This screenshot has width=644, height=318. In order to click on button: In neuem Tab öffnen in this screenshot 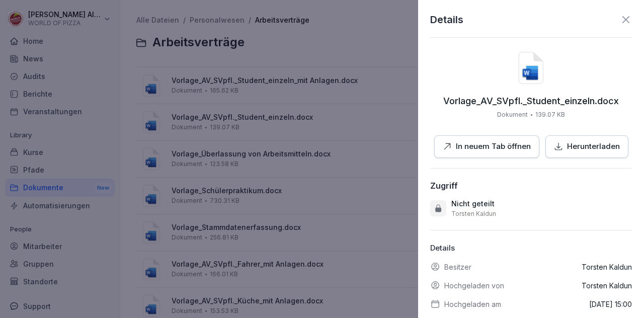, I will do `click(487, 146)`.